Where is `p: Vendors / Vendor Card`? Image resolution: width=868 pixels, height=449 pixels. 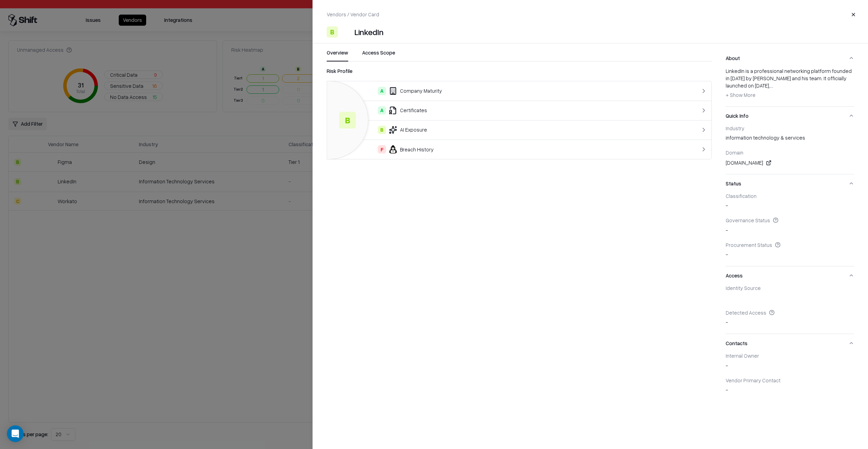 p: Vendors / Vendor Card is located at coordinates (353, 14).